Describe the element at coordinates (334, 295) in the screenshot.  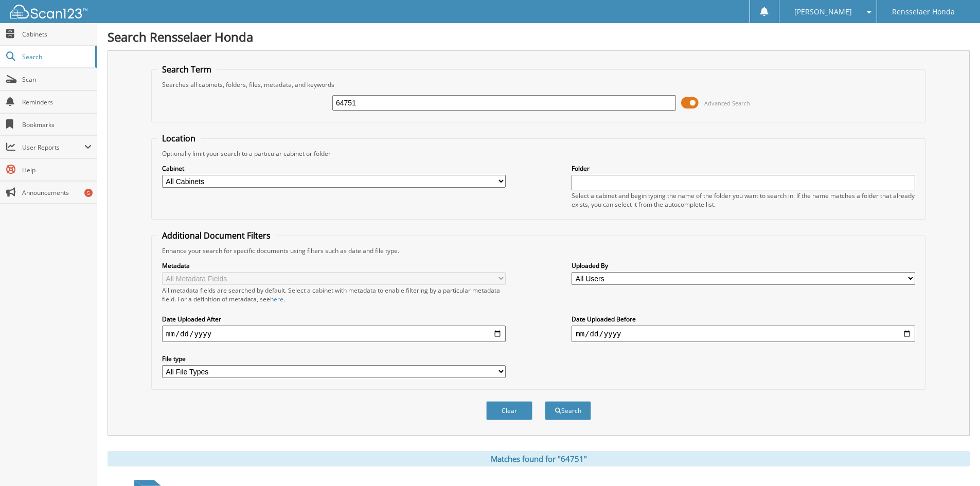
I see `div: All metadata fields are searched by default. Select a cabinet with metadata to enable filtering b...` at that location.